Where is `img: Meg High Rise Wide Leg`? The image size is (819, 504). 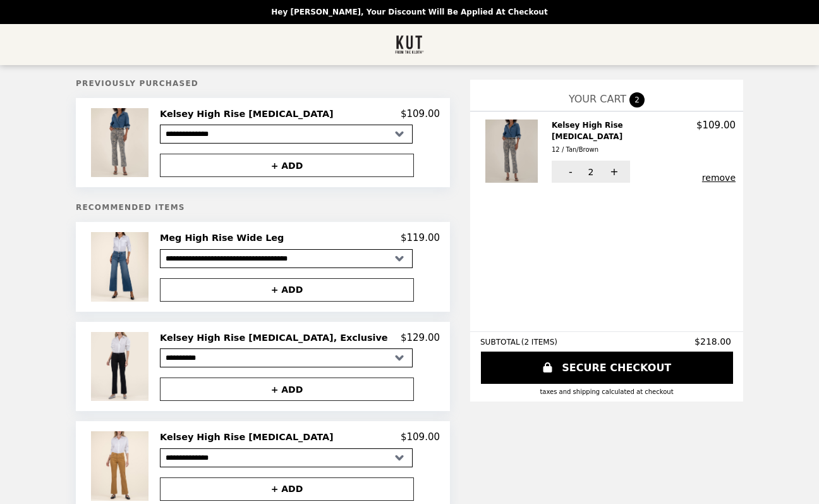 img: Meg High Rise Wide Leg is located at coordinates (121, 266).